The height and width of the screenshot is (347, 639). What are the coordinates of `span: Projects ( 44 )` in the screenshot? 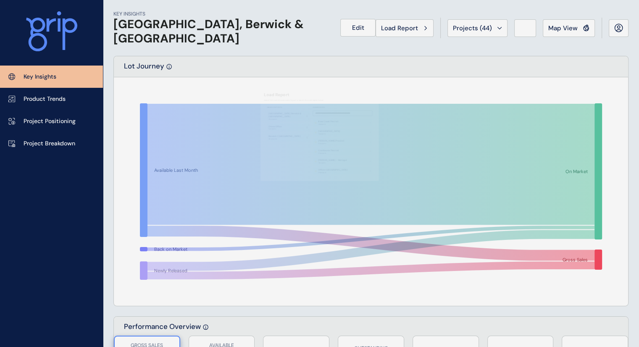 It's located at (472, 28).